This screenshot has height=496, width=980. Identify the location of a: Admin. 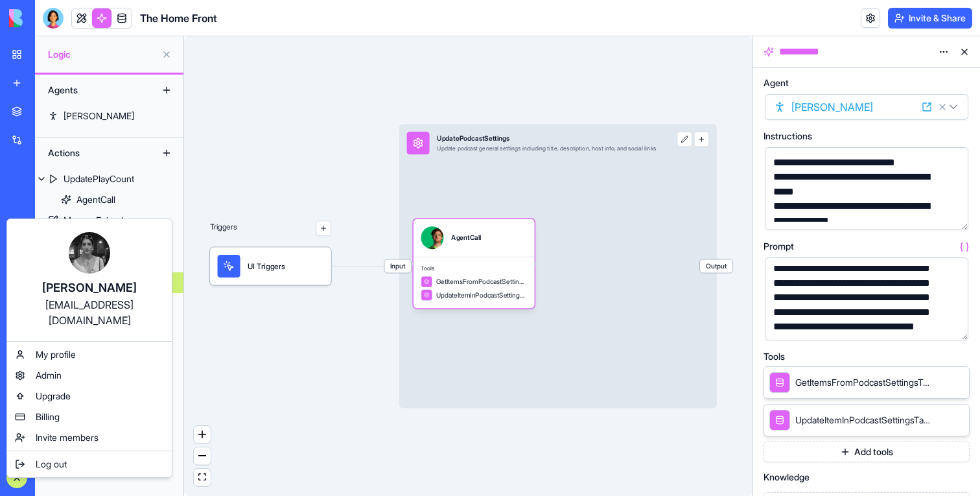
(90, 376).